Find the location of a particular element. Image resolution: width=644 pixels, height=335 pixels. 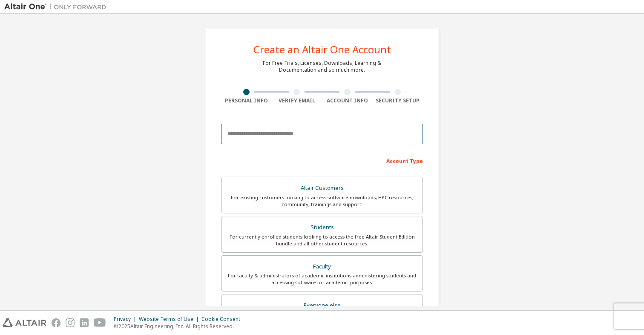

div: For currently enrolled students looking to access the free Altair Student Edition bundle and all ... is located at coordinates (322, 240).